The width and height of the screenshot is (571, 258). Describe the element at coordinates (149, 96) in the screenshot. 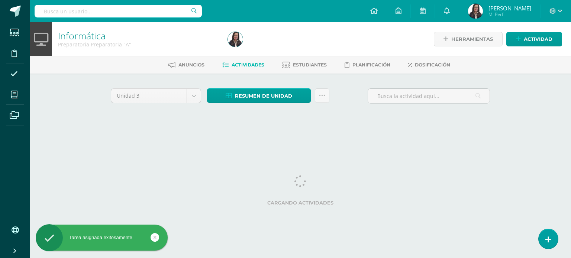

I see `span: Unidad 3` at that location.